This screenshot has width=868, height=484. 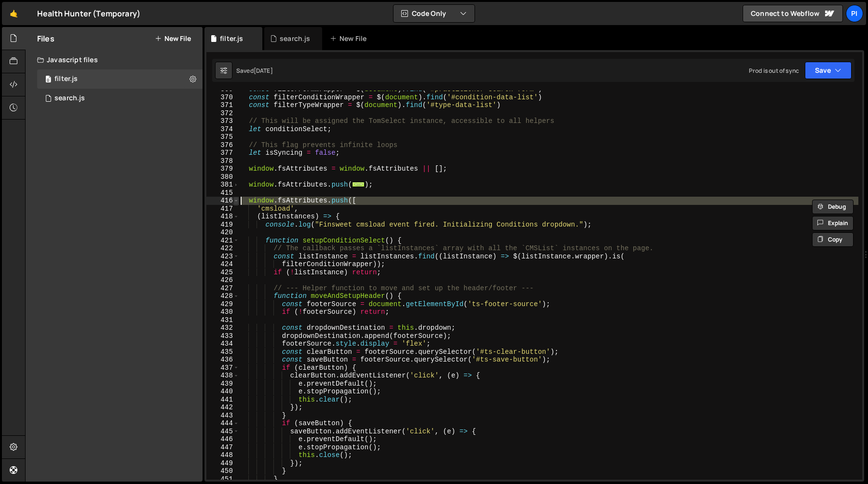 What do you see at coordinates (828, 71) in the screenshot?
I see `button: Save` at bounding box center [828, 71].